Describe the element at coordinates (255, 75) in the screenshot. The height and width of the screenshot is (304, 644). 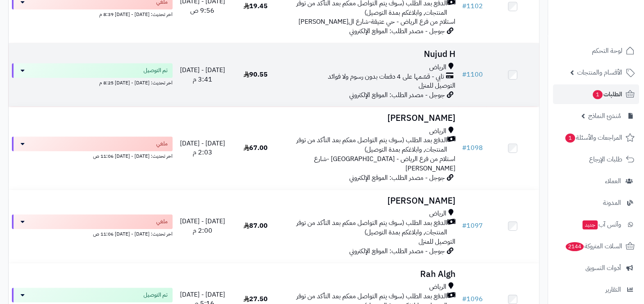
I see `span: 90.55` at that location.